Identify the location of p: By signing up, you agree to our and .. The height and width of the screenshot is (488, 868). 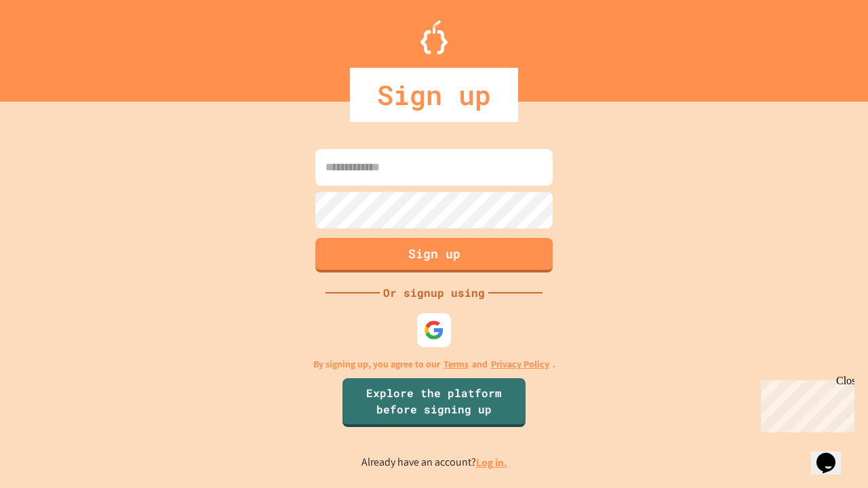
(434, 364).